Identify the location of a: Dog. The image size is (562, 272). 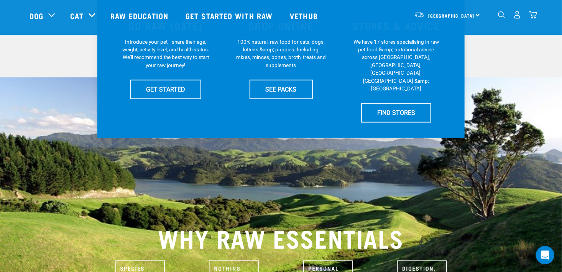
(36, 16).